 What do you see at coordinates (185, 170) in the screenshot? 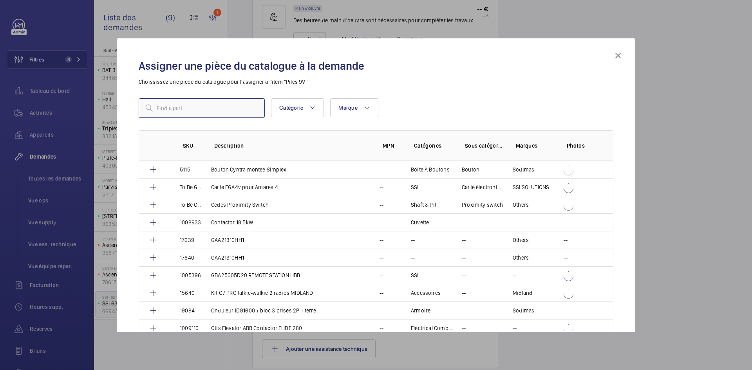
I see `p: 5115` at bounding box center [185, 170].